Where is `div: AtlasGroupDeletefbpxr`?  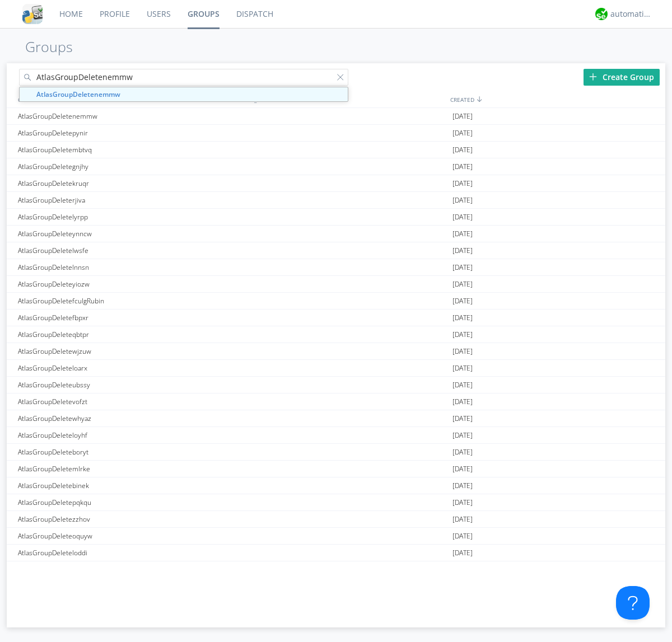 div: AtlasGroupDeletefbpxr is located at coordinates (123, 317).